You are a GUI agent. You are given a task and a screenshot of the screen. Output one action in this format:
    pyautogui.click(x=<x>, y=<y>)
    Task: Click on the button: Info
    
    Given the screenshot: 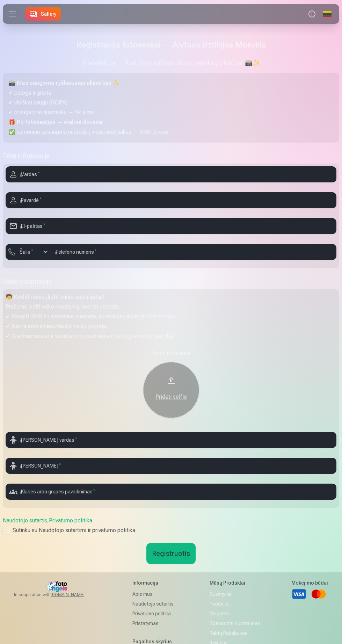 What is the action you would take?
    pyautogui.click(x=312, y=14)
    